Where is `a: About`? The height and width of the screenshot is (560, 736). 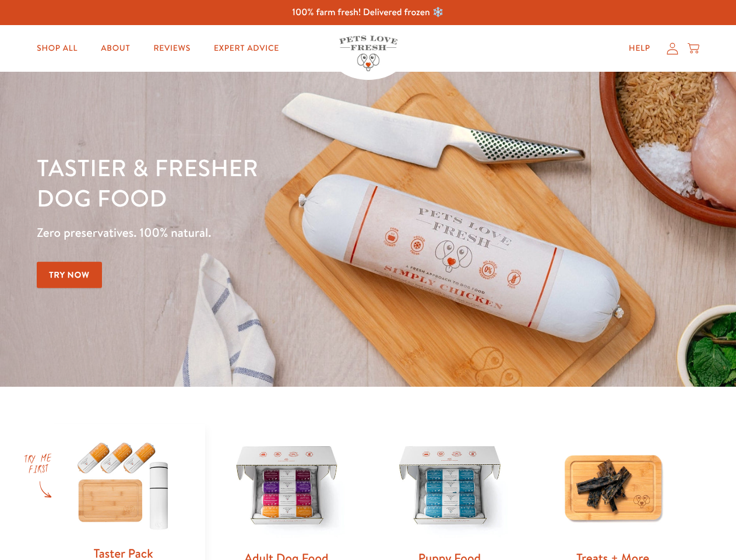 a: About is located at coordinates (116, 49).